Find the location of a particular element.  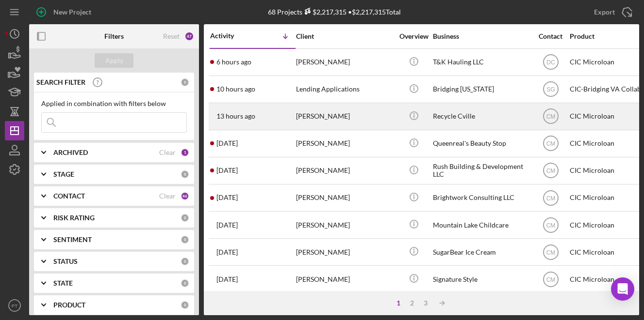

div: 3 is located at coordinates (425, 303).